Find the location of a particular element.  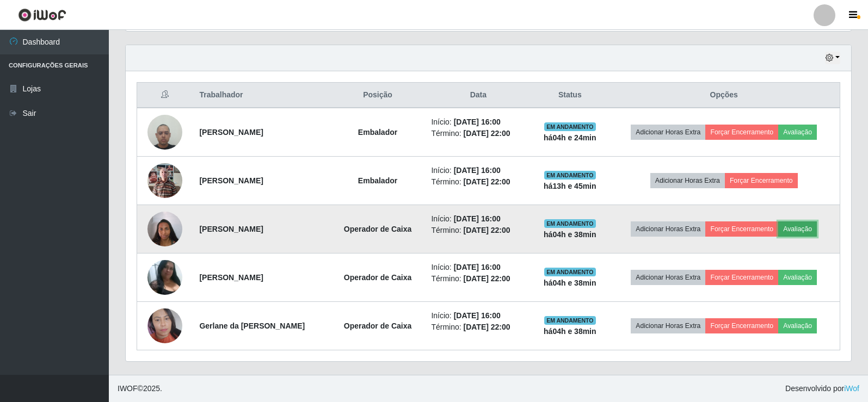

th: Posição is located at coordinates (378, 95).